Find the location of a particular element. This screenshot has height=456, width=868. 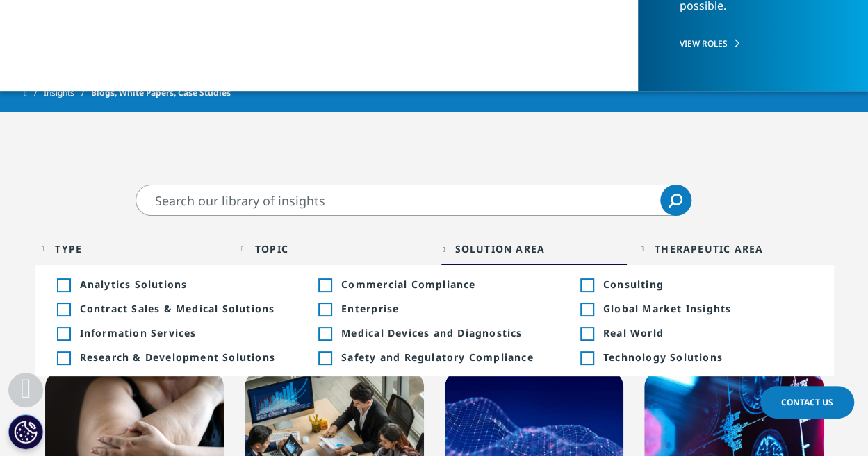

a: VIEW ROLES is located at coordinates (753, 43).